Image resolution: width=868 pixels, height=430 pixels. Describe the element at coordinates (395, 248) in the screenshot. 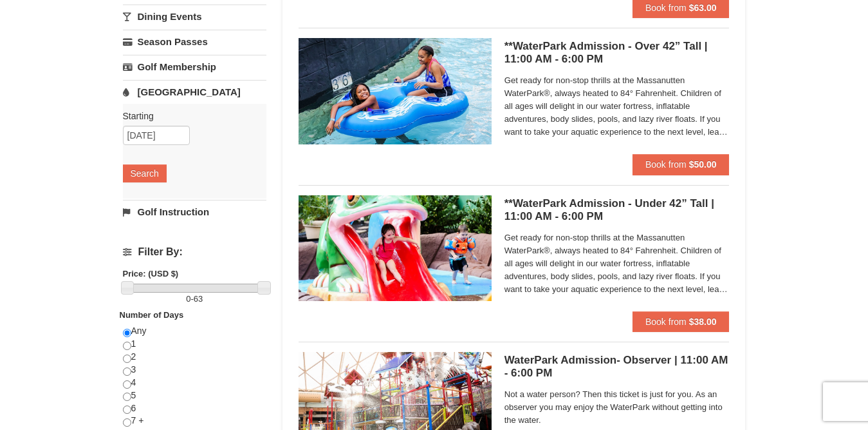

I see `img: 6619917-738-d4d758dd.jpg` at that location.